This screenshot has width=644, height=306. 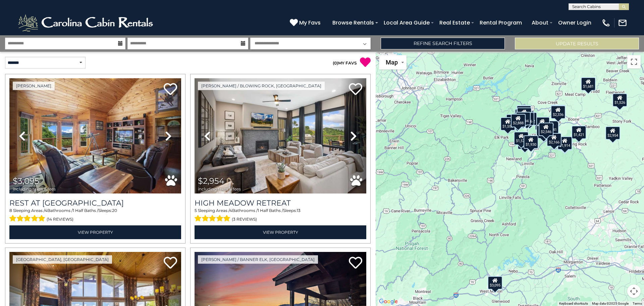 What do you see at coordinates (637, 303) in the screenshot?
I see `a: Terms (opens in new tab)` at bounding box center [637, 303].